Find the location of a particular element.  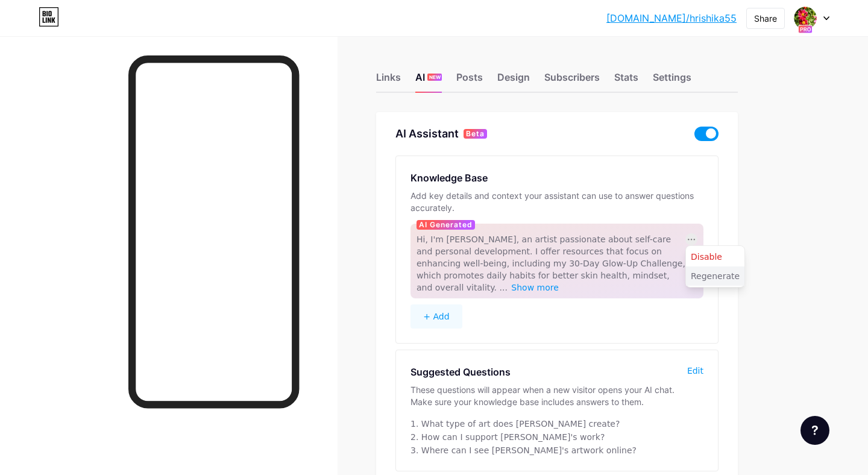

div: AI is located at coordinates (429, 81).